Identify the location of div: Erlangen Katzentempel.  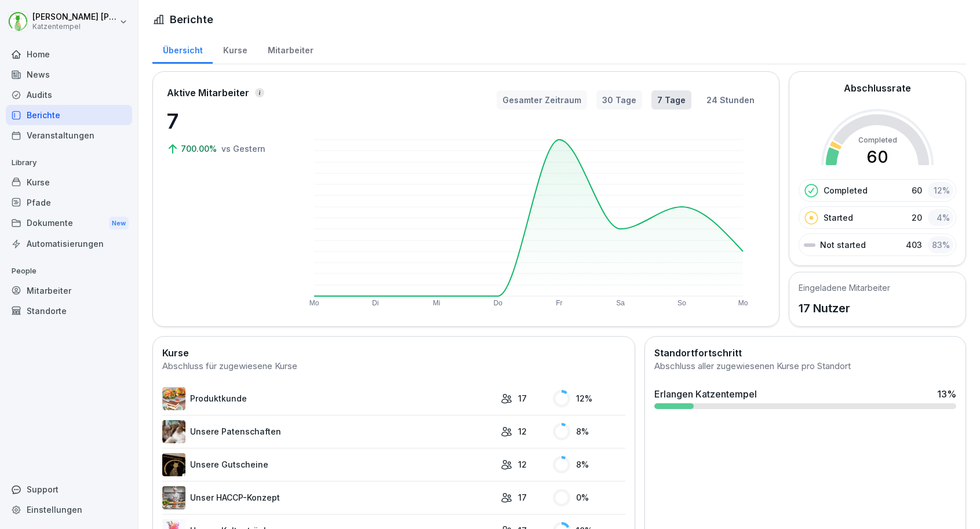
(705, 394).